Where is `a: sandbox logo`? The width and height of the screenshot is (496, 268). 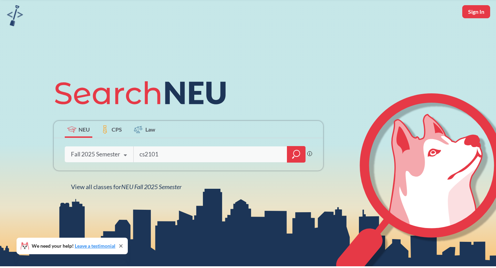 a: sandbox logo is located at coordinates (15, 17).